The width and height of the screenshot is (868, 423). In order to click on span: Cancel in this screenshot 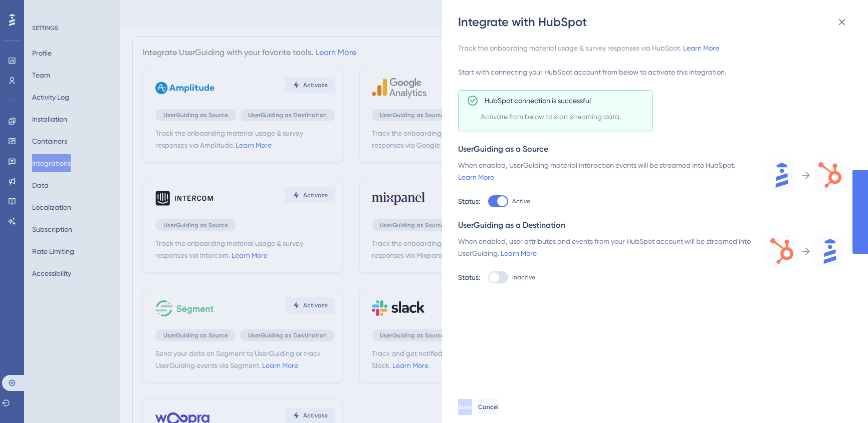, I will do `click(488, 407)`.